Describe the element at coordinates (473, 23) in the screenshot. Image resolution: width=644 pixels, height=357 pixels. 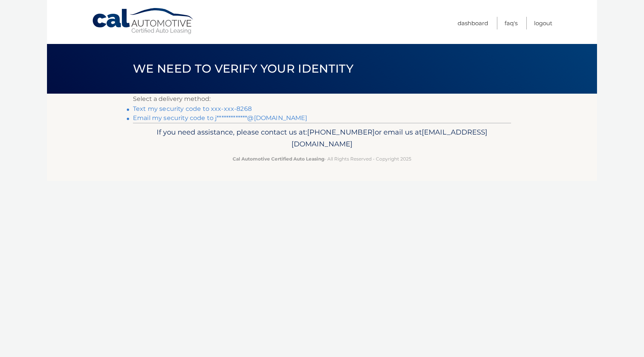
I see `a: Dashboard` at that location.